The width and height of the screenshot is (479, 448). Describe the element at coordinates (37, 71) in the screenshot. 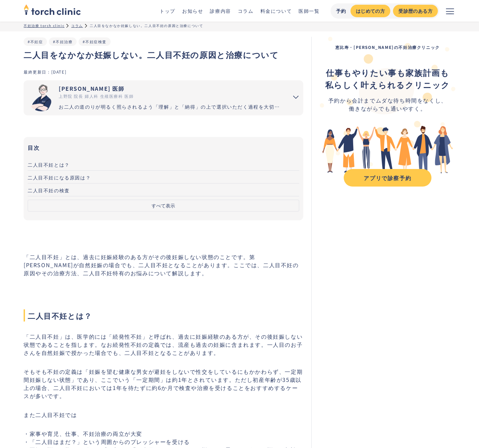

I see `div: 最終更新日：` at that location.